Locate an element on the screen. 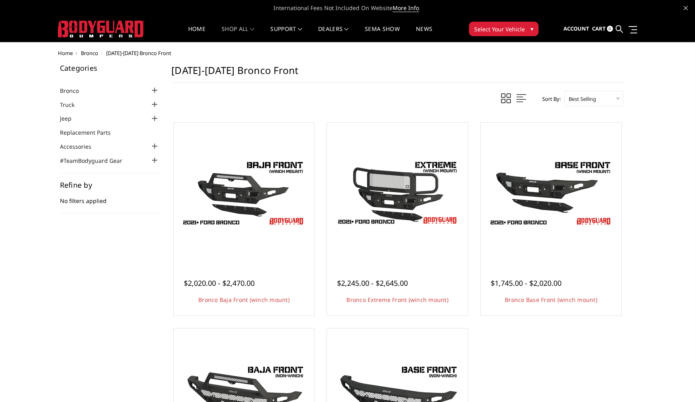  a: Bronco Extreme Front (winch mount) is located at coordinates (397, 300).